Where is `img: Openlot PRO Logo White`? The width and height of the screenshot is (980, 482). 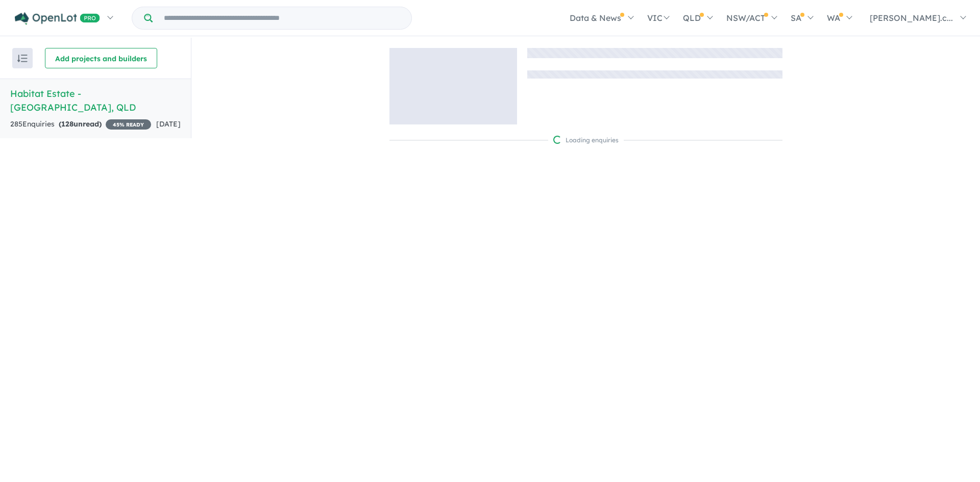 img: Openlot PRO Logo White is located at coordinates (57, 18).